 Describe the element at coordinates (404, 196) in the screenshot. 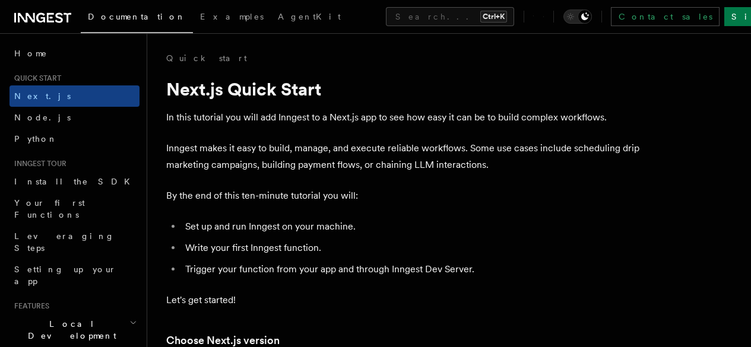

I see `p: By the end of this ten-minute tutorial you will:` at that location.